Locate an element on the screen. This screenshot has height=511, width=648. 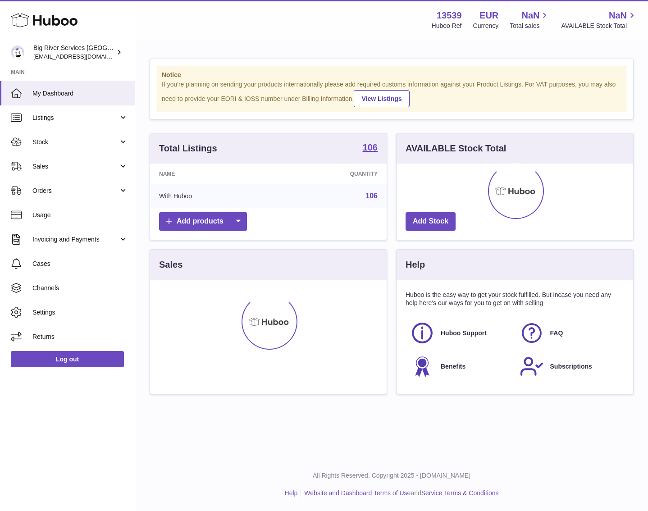
span: Returns is located at coordinates (80, 336).